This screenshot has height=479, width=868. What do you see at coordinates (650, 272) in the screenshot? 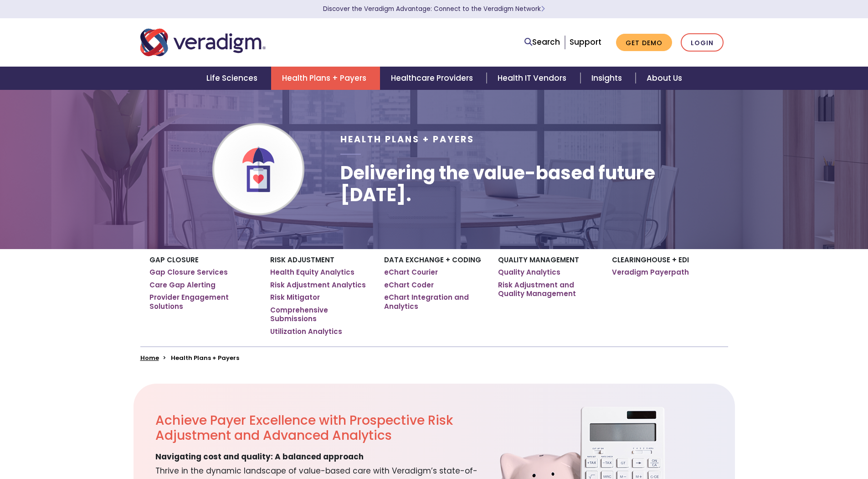
I see `a: Veradigm Payerpath` at bounding box center [650, 272].